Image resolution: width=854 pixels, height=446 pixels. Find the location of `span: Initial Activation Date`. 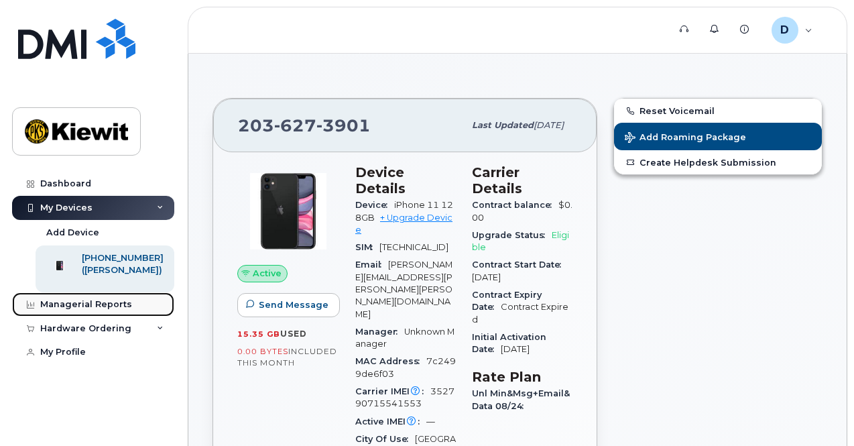

span: Initial Activation Date is located at coordinates (509, 343).